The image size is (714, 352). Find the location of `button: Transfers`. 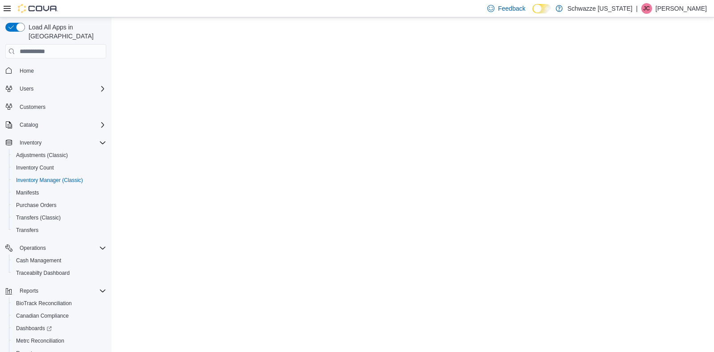

button: Transfers is located at coordinates (59, 230).